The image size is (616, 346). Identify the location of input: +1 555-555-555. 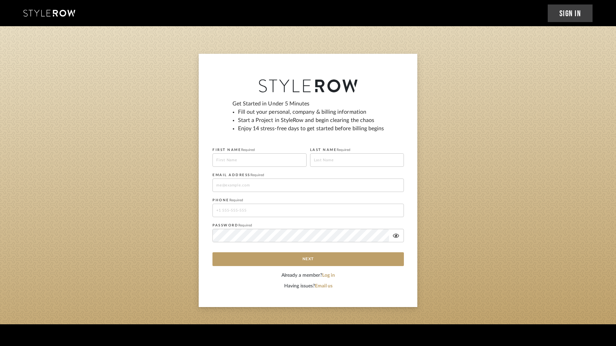
(308, 210).